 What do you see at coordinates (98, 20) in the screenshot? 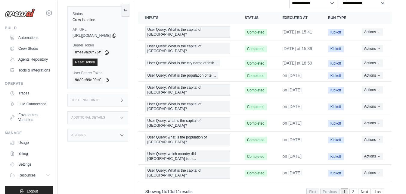
I see `div: Crew is online` at bounding box center [98, 20].